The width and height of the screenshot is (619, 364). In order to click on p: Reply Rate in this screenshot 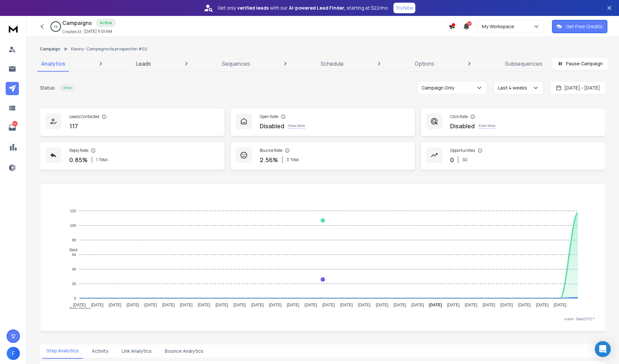, I will do `click(79, 150)`.